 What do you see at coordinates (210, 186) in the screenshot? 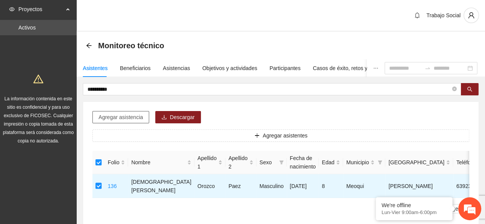
I see `td: Orozco` at bounding box center [210, 186].